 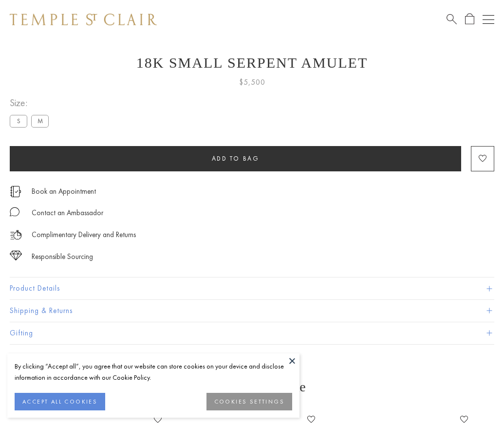 What do you see at coordinates (62, 257) in the screenshot?
I see `div: Responsible Sourcing` at bounding box center [62, 257].